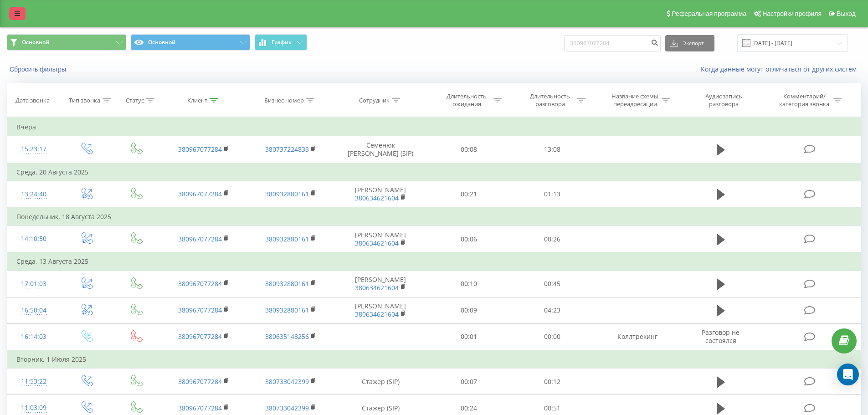  What do you see at coordinates (805, 100) in the screenshot?
I see `div: Комментарий/категория звонка` at bounding box center [805, 100].